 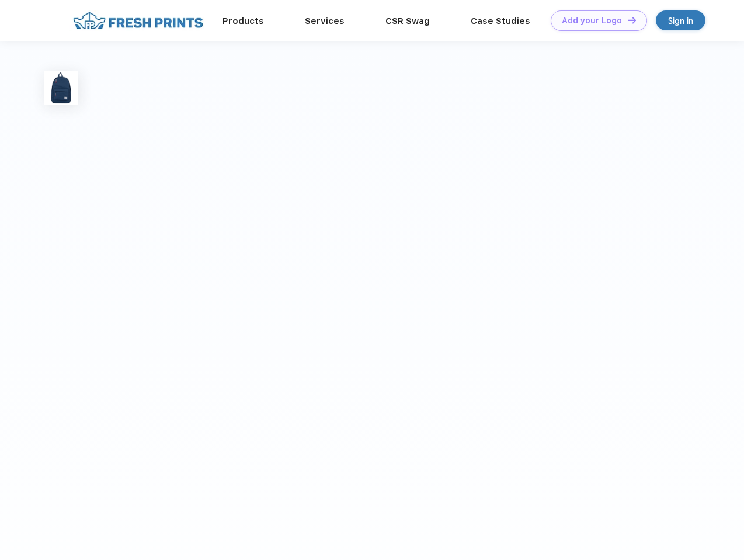 What do you see at coordinates (680, 20) in the screenshot?
I see `div: Sign in` at bounding box center [680, 20].